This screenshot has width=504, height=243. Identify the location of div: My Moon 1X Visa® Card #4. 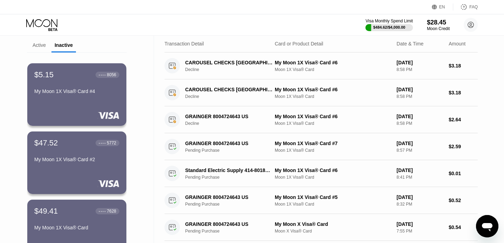
(77, 91).